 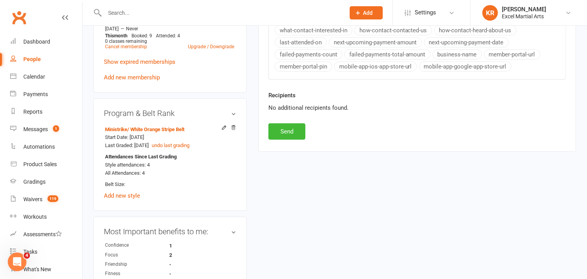 I want to click on button: Add, so click(x=366, y=13).